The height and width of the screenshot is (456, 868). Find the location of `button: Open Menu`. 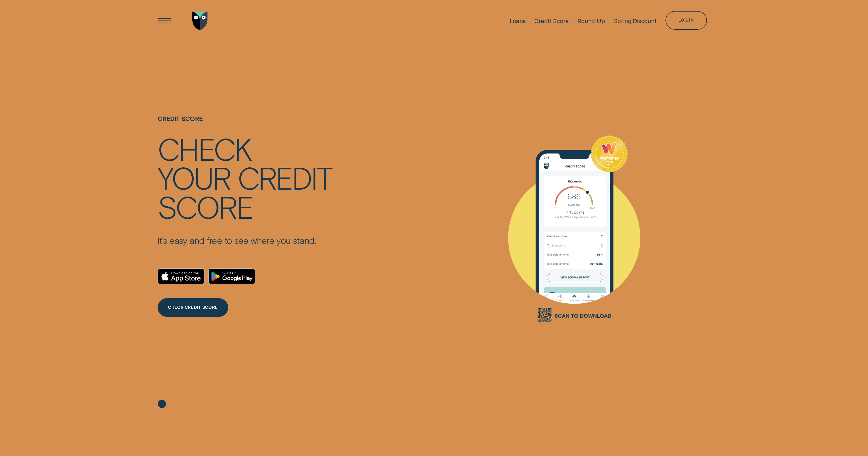

button: Open Menu is located at coordinates (164, 21).